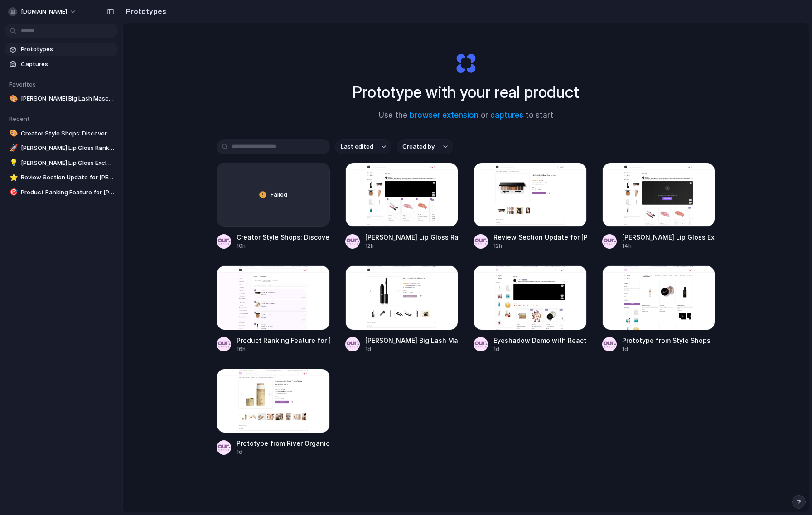 This screenshot has height=515, width=812. What do you see at coordinates (67, 133) in the screenshot?
I see `span: Creator Style Shops: Discover Channels Button` at bounding box center [67, 133].